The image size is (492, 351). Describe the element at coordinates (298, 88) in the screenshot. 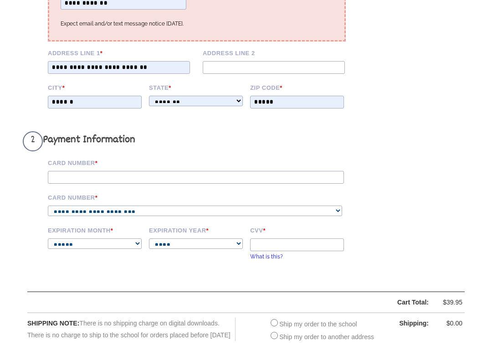

I see `label: Zip code` at that location.